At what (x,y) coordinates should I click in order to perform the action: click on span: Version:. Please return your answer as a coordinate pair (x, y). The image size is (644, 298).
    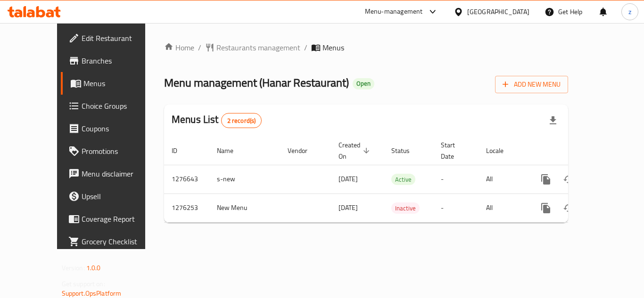
    Looking at the image, I should click on (73, 268).